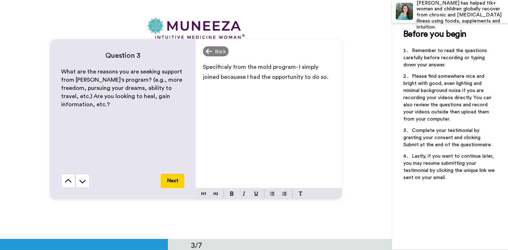 The image size is (508, 250). Describe the element at coordinates (448, 98) in the screenshot. I see `span: Please find somewhere nice and bright with good, even lighting and minimal background noise if yo...` at that location.